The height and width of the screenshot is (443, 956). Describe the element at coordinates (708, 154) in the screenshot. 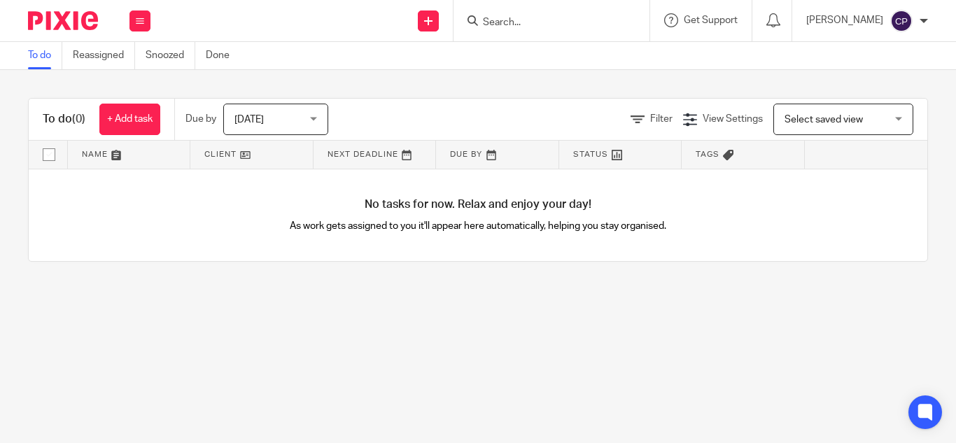

I see `span: Tags` at that location.